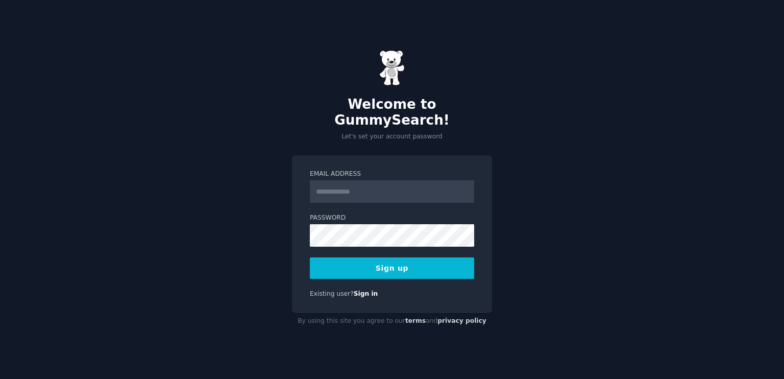 The image size is (784, 379). Describe the element at coordinates (392, 268) in the screenshot. I see `button: Sign up` at that location.